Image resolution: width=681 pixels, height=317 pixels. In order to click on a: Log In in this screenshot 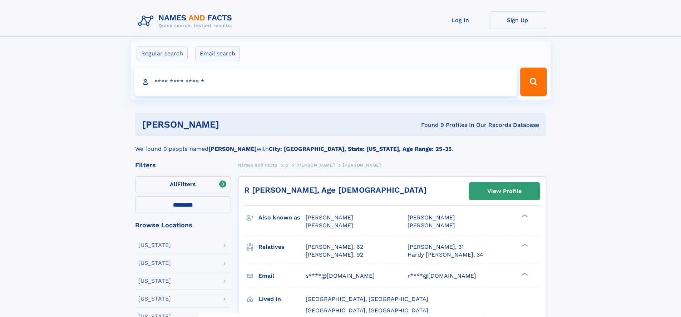, I will do `click(460, 20)`.